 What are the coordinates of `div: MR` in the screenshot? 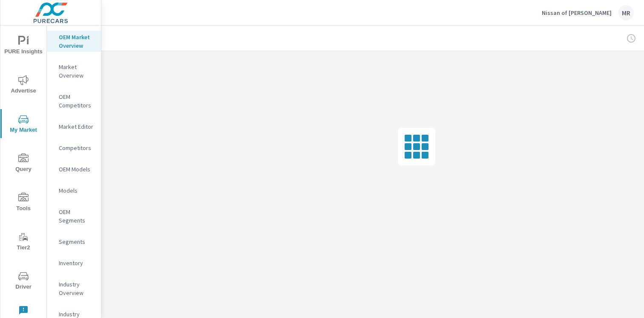 It's located at (626, 13).